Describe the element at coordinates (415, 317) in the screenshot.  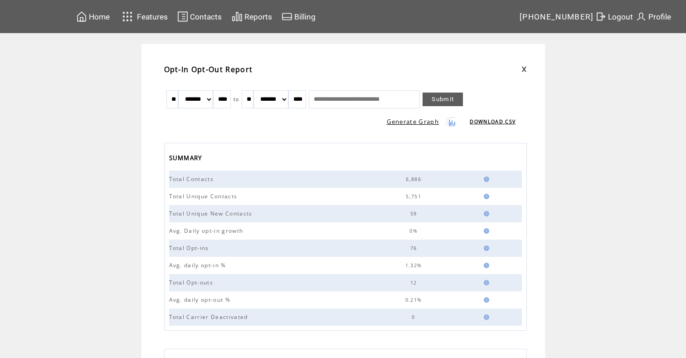
I see `span: 0` at that location.